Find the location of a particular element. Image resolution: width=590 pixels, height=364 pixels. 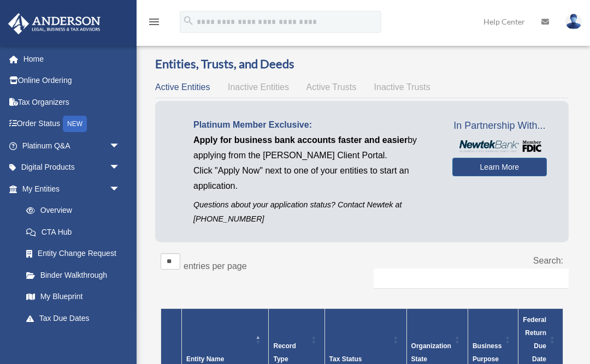

i: menu is located at coordinates (154, 22).